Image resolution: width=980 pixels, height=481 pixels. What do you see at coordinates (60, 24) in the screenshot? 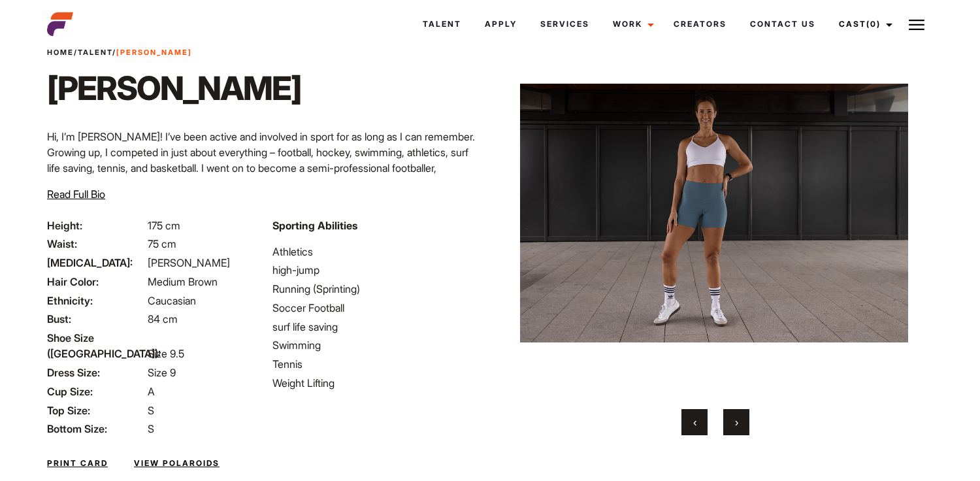
I see `img: cropped-aefm-brand-fav-22-square.png` at bounding box center [60, 24].